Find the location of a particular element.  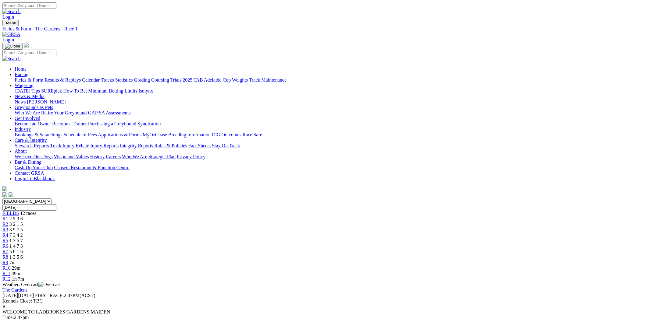

img: facebook.svg is located at coordinates (5, 195).